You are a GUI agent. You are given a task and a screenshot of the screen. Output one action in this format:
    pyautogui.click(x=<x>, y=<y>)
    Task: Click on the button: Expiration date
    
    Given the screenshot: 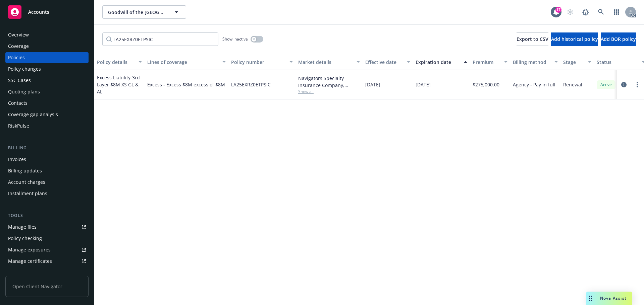 What is the action you would take?
    pyautogui.click(x=442, y=62)
    